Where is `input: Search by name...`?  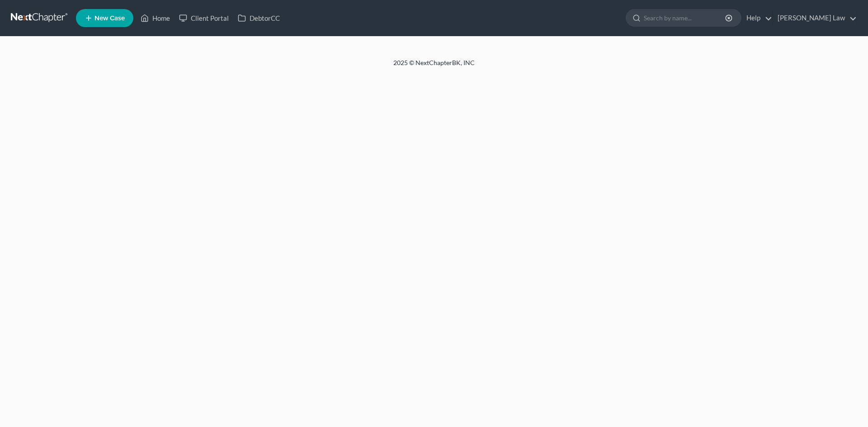
input: Search by name... is located at coordinates (685, 18).